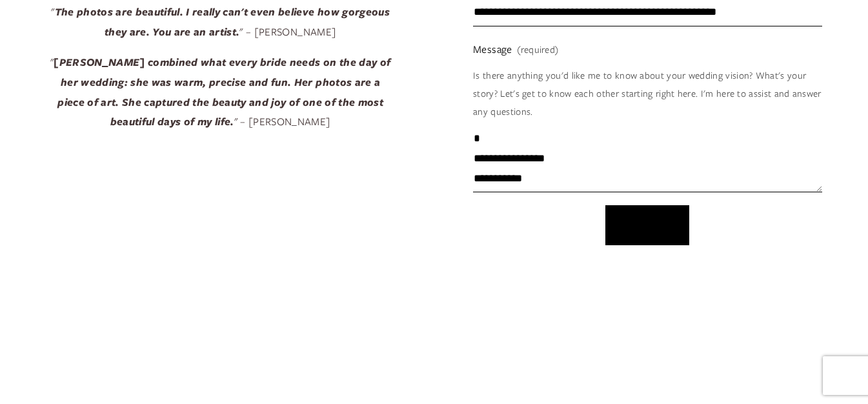 The height and width of the screenshot is (404, 868). Describe the element at coordinates (224, 22) in the screenshot. I see `em: The photos are beautiful. I really can't even believe how gorgeous they are. You are an artist.` at that location.